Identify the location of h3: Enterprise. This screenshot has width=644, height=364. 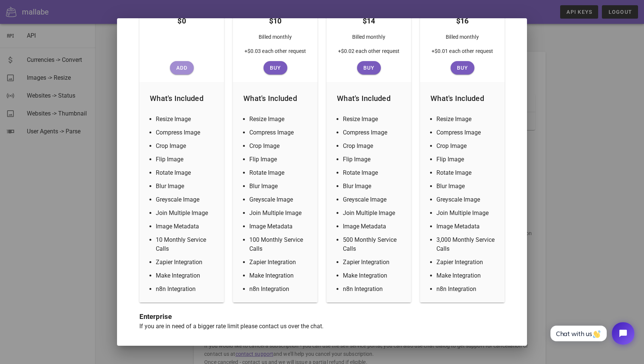
(322, 317).